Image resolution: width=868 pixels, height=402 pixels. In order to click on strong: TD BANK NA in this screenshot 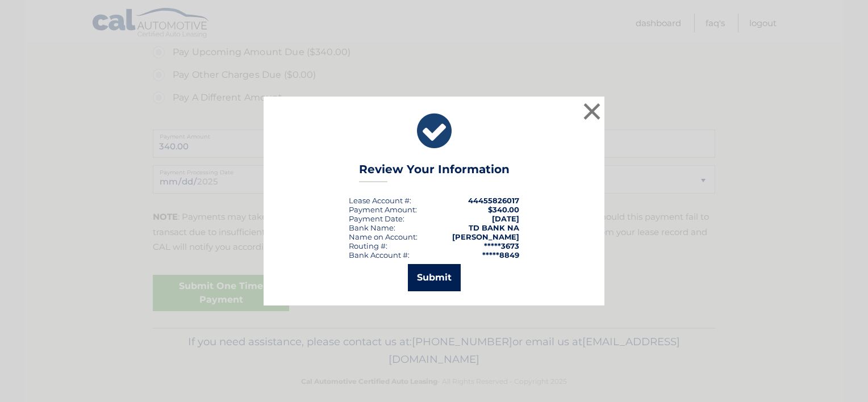, I will do `click(494, 228)`.